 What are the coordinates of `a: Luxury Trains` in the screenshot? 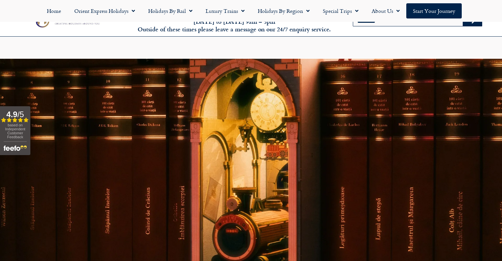 It's located at (225, 11).